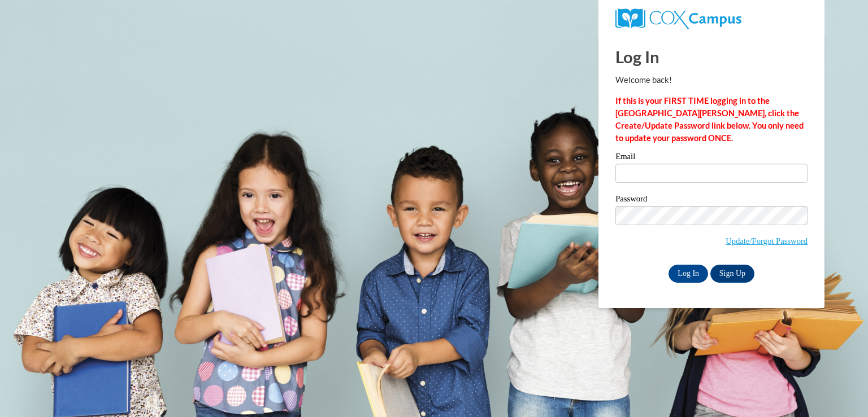 This screenshot has width=868, height=417. Describe the element at coordinates (678, 18) in the screenshot. I see `a: COX Campus` at that location.